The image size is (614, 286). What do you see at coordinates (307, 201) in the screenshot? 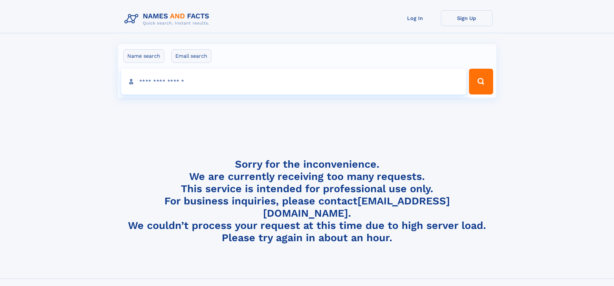
I see `h4: Sorry for the inconvenience. We are currently receiving too many requests. This service is intend...` at bounding box center [307, 201].